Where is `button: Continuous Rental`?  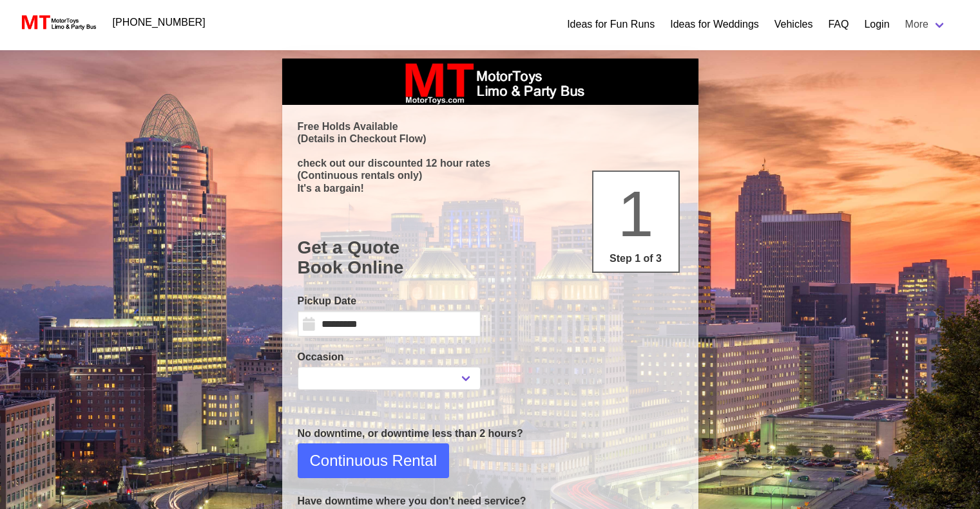
button: Continuous Rental is located at coordinates (373, 461).